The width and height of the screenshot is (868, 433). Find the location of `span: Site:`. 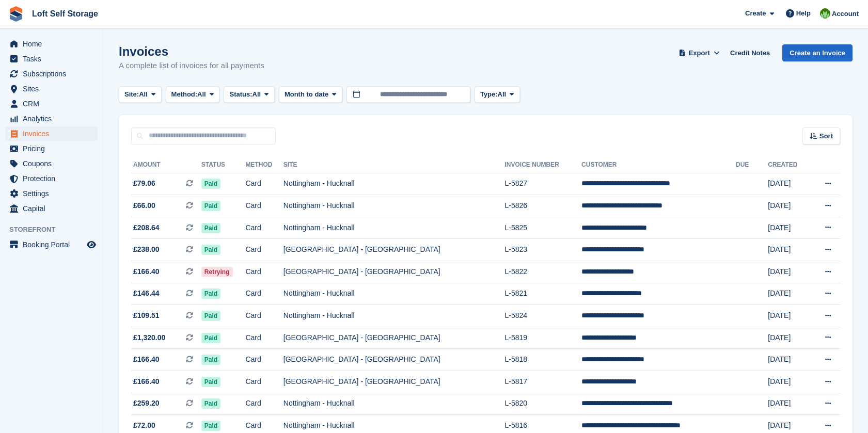

span: Site: is located at coordinates (132, 94).